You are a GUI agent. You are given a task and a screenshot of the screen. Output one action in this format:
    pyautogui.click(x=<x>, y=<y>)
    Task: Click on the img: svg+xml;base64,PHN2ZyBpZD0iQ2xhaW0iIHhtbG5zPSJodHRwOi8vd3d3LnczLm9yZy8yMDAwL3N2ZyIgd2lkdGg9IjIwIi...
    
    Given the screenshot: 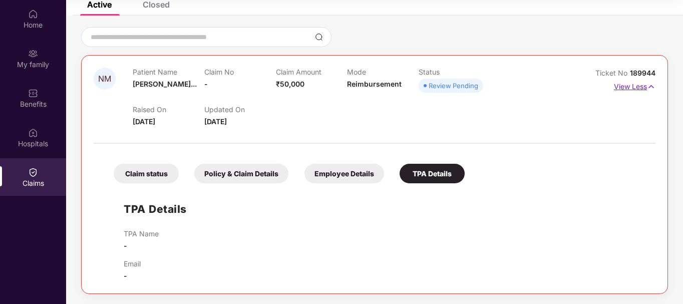 What is the action you would take?
    pyautogui.click(x=33, y=172)
    